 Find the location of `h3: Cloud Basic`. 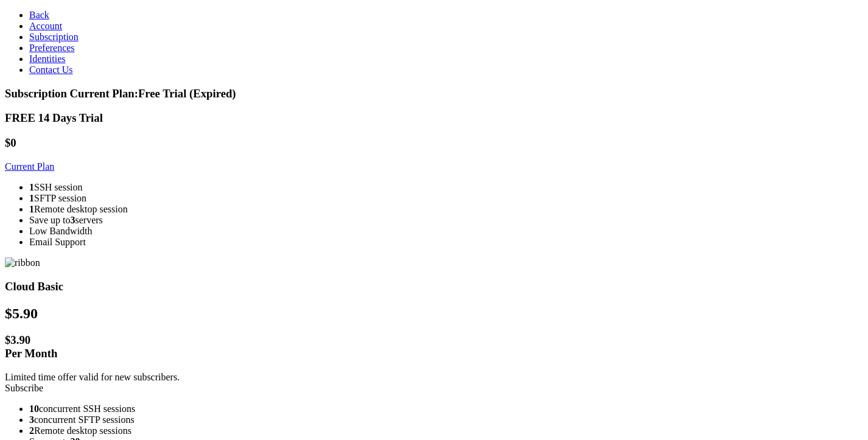

h3: Cloud Basic is located at coordinates (434, 286).